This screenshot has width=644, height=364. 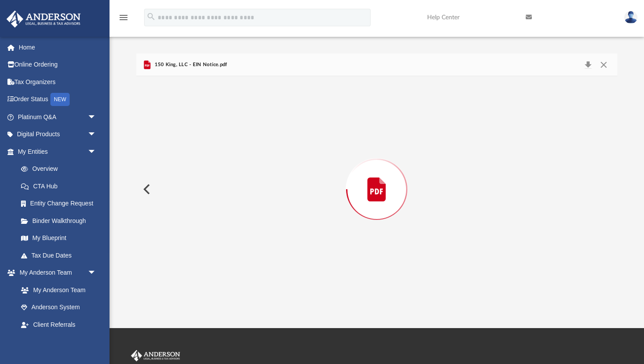 I want to click on button: Previous File, so click(x=146, y=189).